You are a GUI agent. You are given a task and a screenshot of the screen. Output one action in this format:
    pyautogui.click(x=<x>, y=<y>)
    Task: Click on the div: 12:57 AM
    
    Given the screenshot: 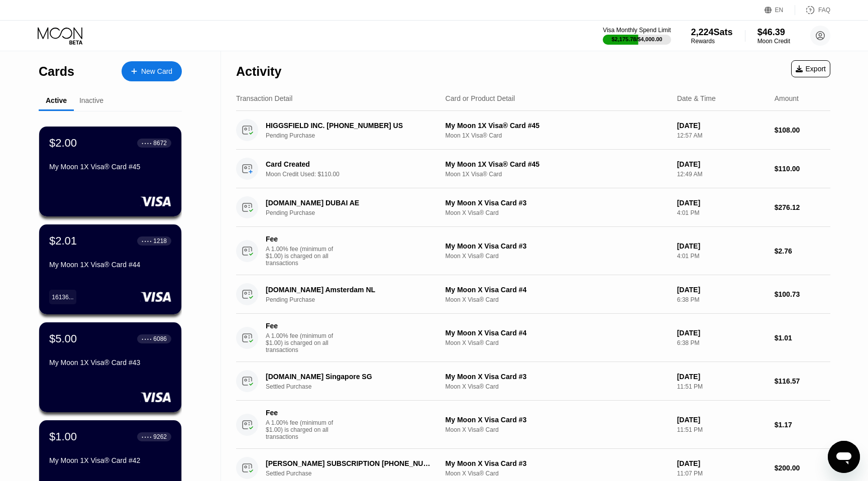 What is the action you would take?
    pyautogui.click(x=722, y=135)
    